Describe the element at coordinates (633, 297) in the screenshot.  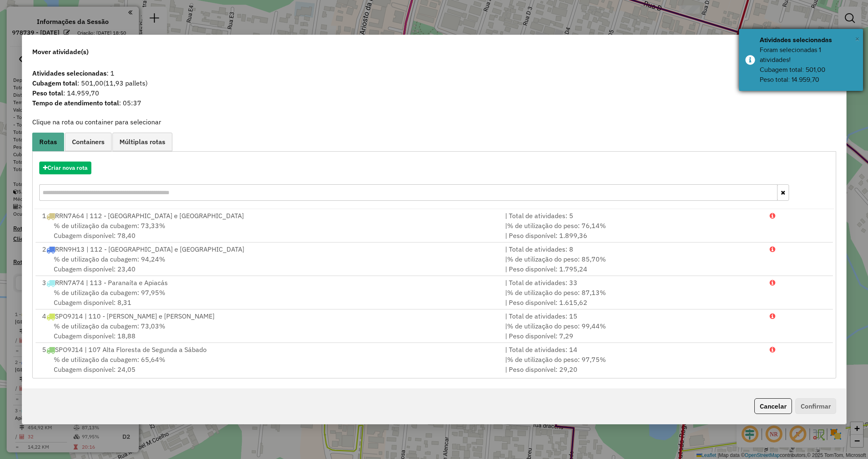
I see `div: | | Peso disponível: 1.615,62` at that location.